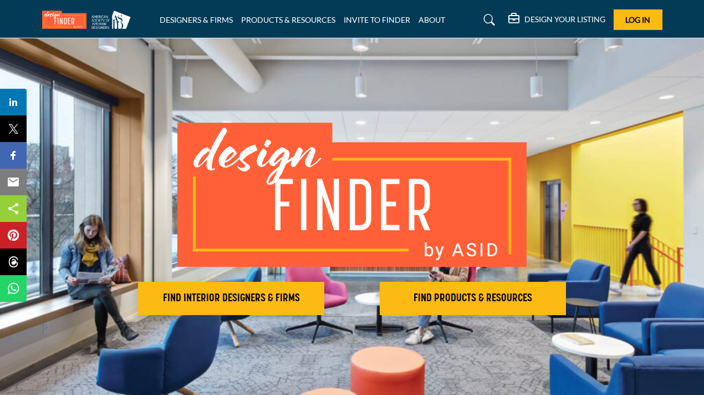 This screenshot has height=395, width=704. Describe the element at coordinates (89, 19) in the screenshot. I see `img: Site Logo` at that location.